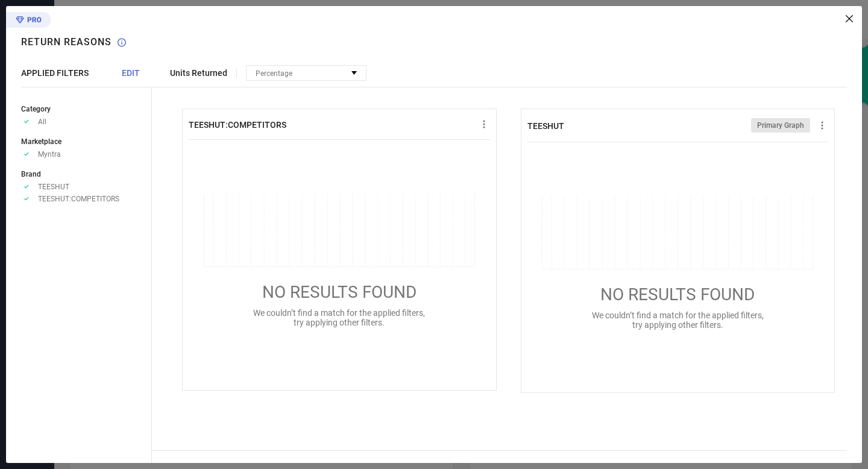 The width and height of the screenshot is (868, 469). What do you see at coordinates (781, 125) in the screenshot?
I see `span: Primary Graph` at bounding box center [781, 125].